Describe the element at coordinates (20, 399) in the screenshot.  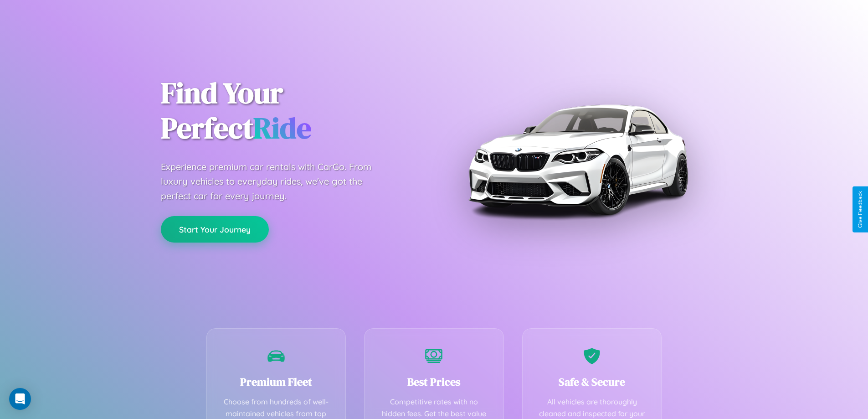
I see `div: Open Intercom Messenger` at that location.